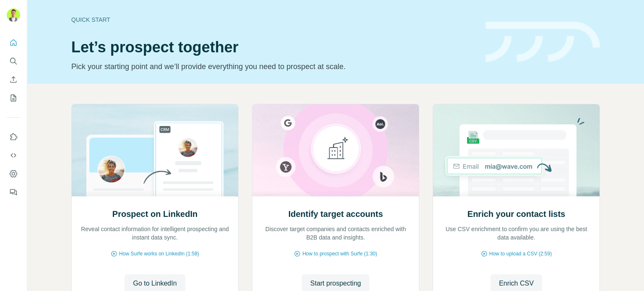  What do you see at coordinates (155, 283) in the screenshot?
I see `span: Go to LinkedIn` at bounding box center [155, 283].